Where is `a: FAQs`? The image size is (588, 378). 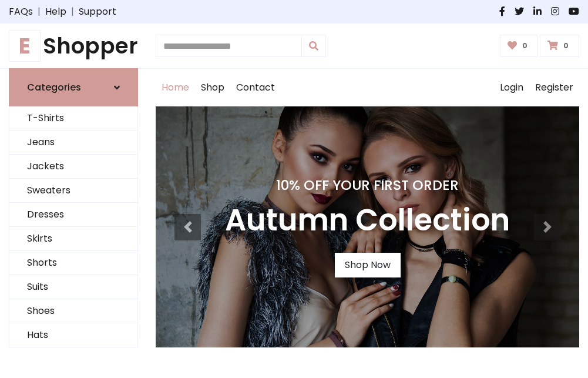
a: FAQs is located at coordinates (21, 12).